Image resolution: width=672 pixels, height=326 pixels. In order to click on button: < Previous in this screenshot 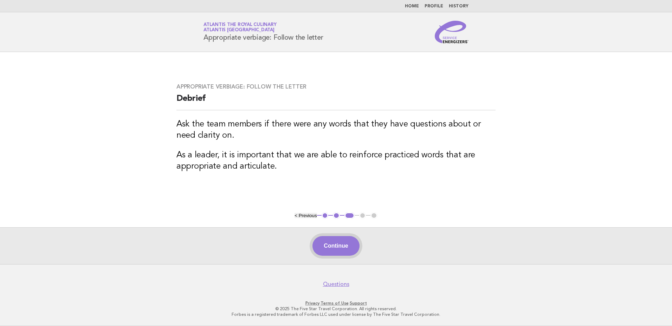, I will do `click(305, 215)`.